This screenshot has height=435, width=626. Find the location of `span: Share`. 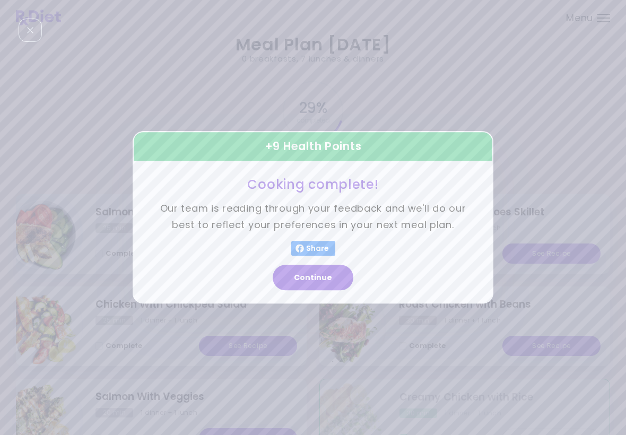

span: Share is located at coordinates (317, 249).